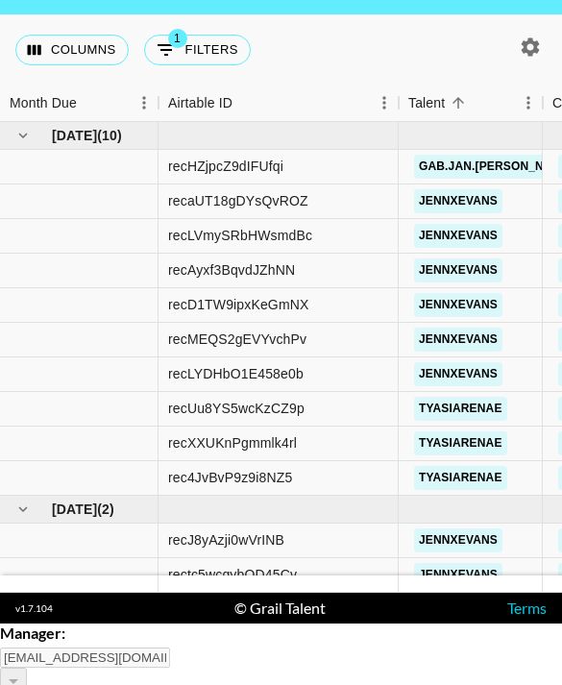  I want to click on span: ( 10 ), so click(110, 135).